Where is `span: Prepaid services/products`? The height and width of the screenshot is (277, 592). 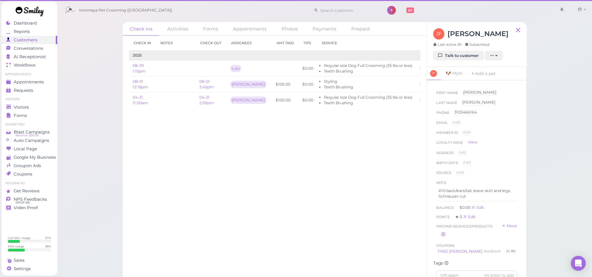
span: Prepaid services/products is located at coordinates (464, 226).